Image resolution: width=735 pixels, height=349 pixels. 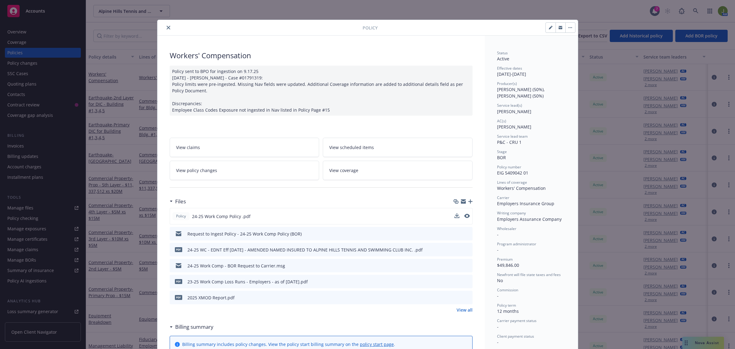 I want to click on span: Premium, so click(x=505, y=259).